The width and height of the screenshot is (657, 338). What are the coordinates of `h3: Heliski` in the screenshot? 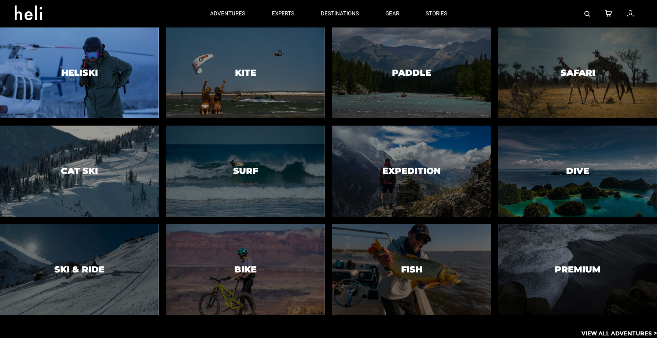 It's located at (80, 73).